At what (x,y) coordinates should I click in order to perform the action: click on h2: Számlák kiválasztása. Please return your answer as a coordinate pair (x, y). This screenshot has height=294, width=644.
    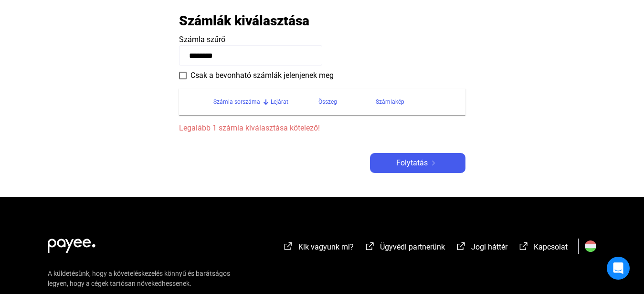
    Looking at the image, I should click on (244, 20).